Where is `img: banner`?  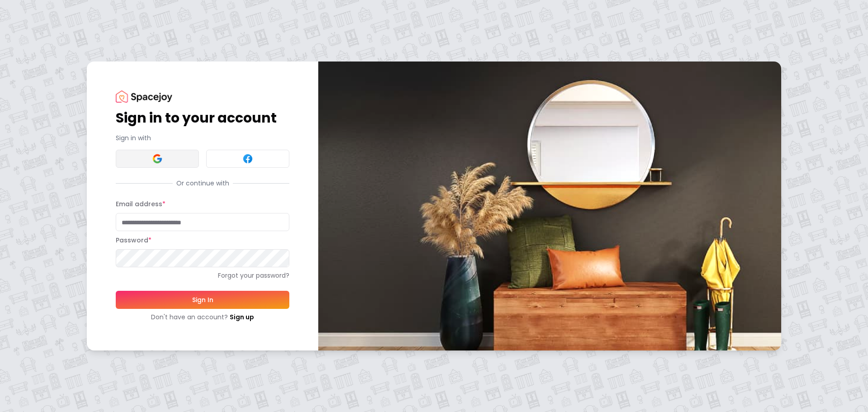
img: banner is located at coordinates (550, 206).